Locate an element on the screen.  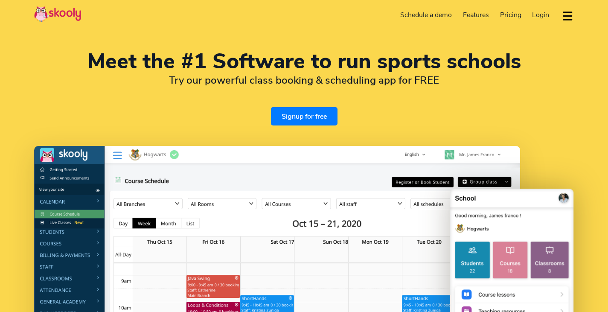
a: Schedule a demo is located at coordinates (426, 15).